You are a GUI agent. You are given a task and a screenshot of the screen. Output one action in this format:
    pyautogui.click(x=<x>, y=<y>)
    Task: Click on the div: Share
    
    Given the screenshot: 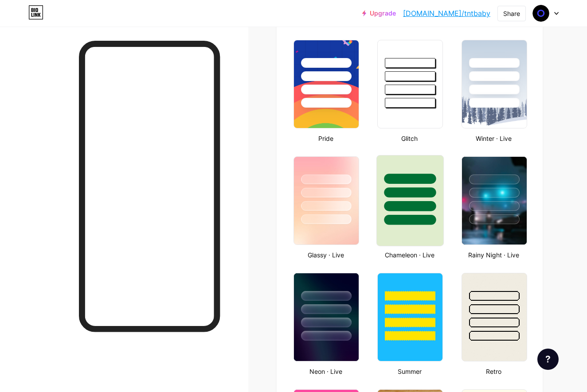 What is the action you would take?
    pyautogui.click(x=511, y=13)
    